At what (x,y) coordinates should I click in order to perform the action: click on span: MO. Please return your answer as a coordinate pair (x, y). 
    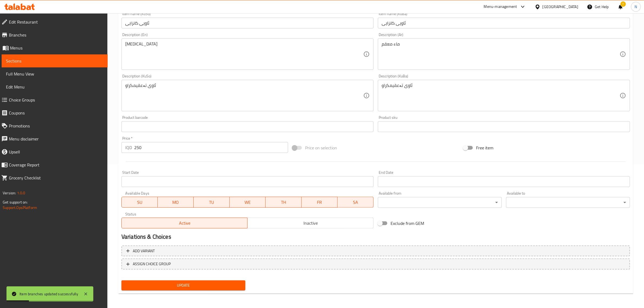
    Looking at the image, I should click on (176, 202).